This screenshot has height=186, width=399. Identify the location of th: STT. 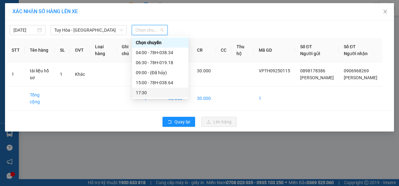
(16, 50).